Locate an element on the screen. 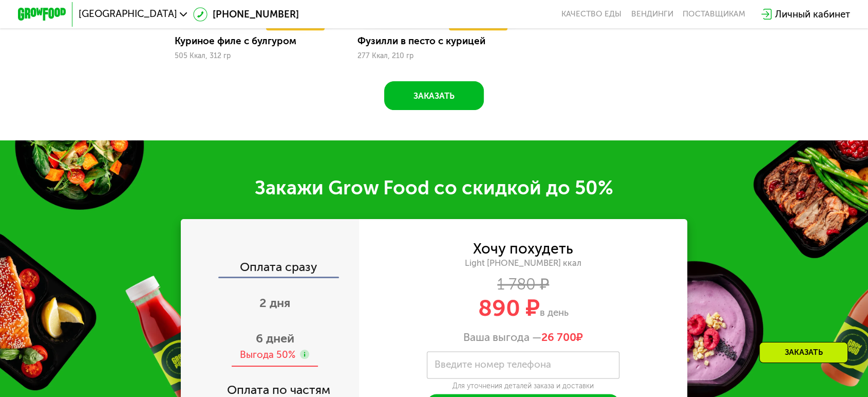 The width and height of the screenshot is (868, 397). span: 890 ₽ is located at coordinates (509, 308).